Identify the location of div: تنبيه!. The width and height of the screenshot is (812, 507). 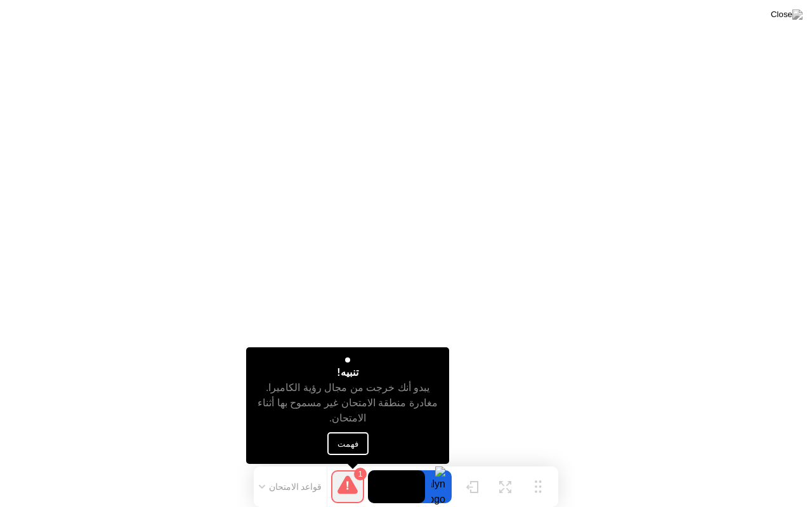
(347, 373).